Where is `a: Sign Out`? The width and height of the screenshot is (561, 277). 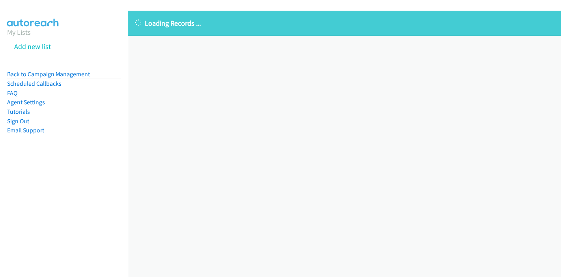 a: Sign Out is located at coordinates (18, 121).